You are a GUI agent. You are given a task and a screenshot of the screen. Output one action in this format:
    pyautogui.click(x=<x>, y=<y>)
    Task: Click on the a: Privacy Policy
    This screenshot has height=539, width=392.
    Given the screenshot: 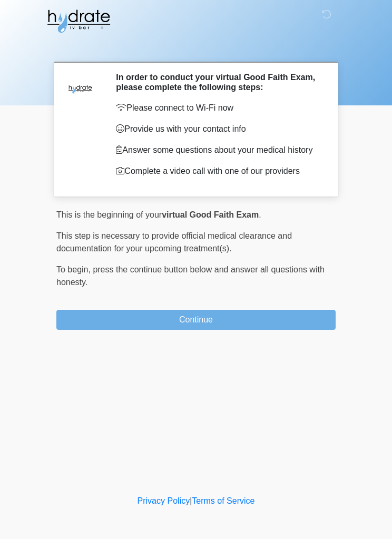 What is the action you would take?
    pyautogui.click(x=164, y=501)
    